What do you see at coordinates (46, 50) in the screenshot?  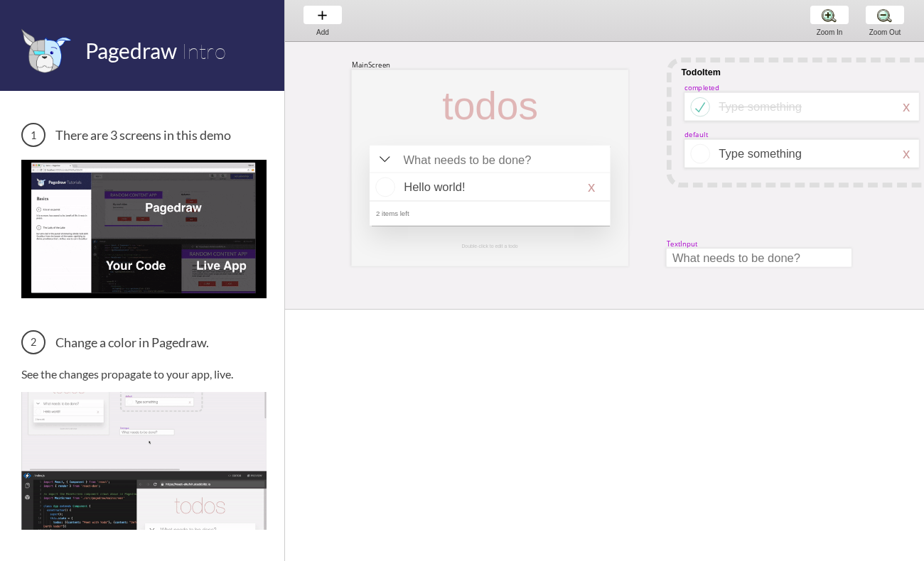 I see `img: favicon.png` at bounding box center [46, 50].